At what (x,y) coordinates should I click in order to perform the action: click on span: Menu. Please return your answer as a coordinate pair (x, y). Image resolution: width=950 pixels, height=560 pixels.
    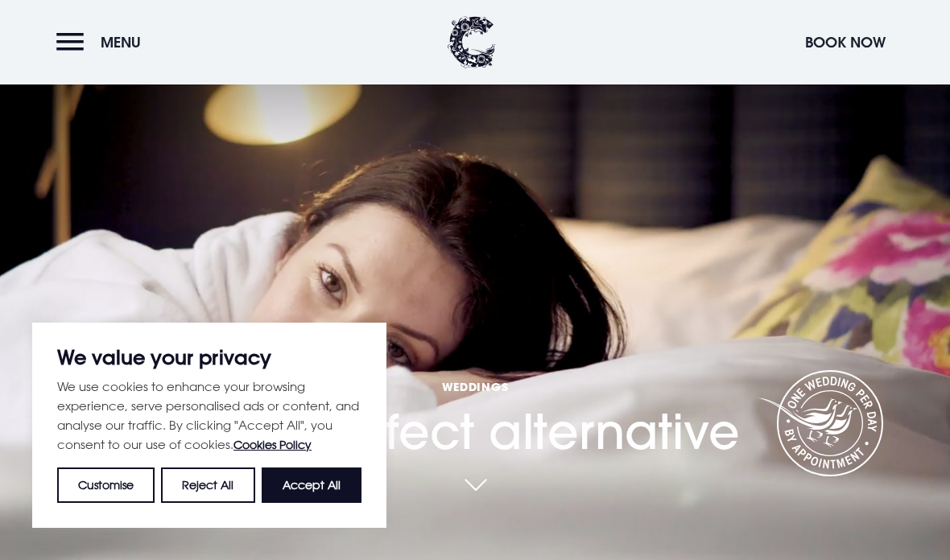
    Looking at the image, I should click on (121, 42).